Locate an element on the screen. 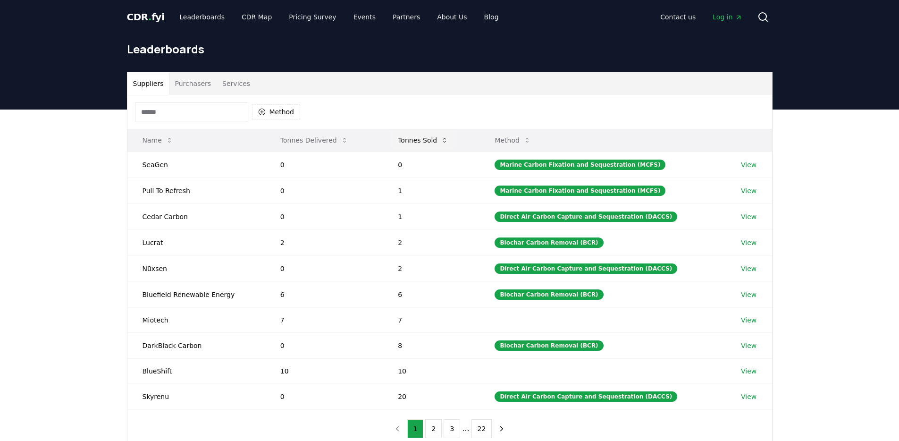  button: 2 is located at coordinates (433, 428).